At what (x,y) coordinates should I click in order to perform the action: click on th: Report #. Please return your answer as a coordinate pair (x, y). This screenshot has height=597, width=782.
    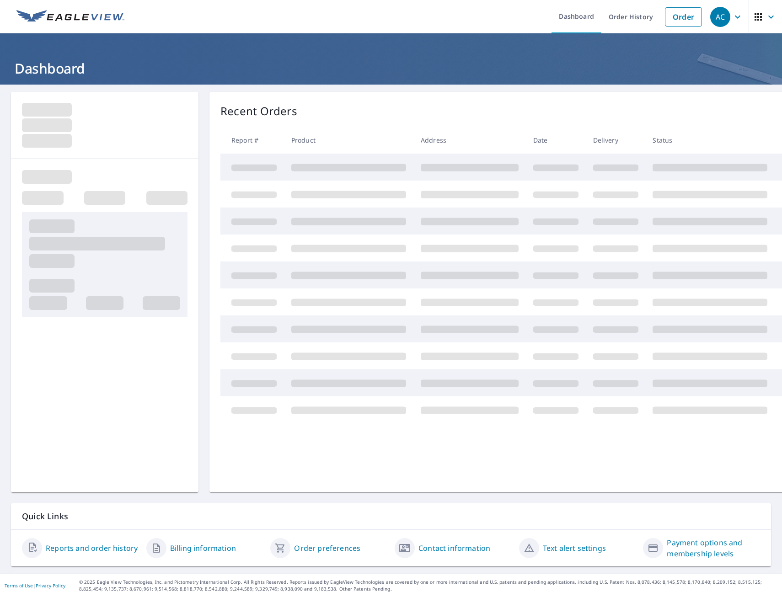
    Looking at the image, I should click on (252, 140).